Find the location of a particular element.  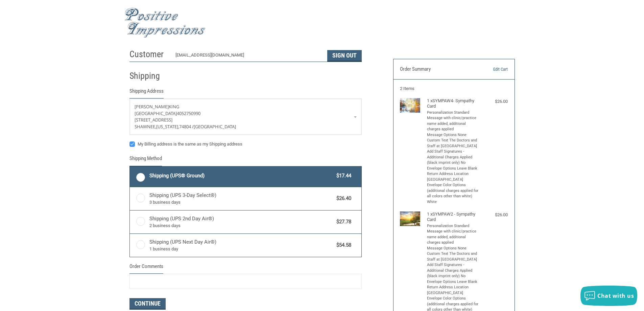

a: Enter or select a different address is located at coordinates (245, 117).